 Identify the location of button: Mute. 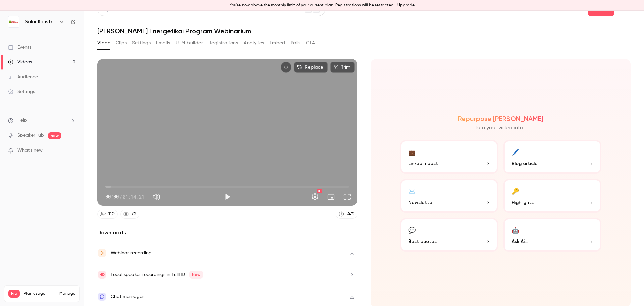
(157, 197).